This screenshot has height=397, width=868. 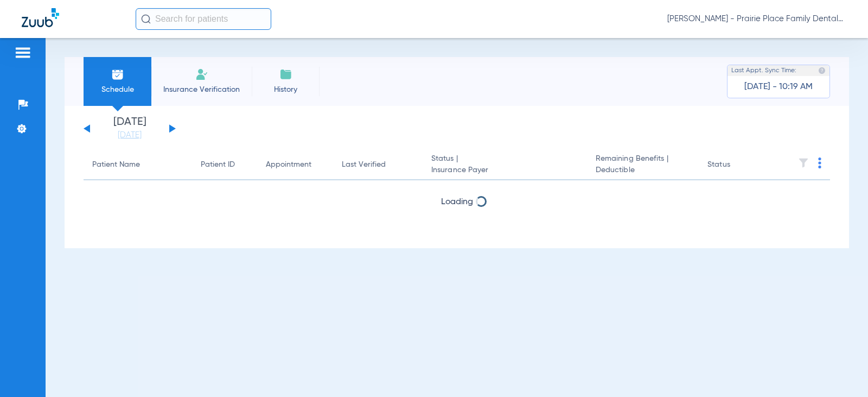 What do you see at coordinates (764, 71) in the screenshot?
I see `span: Last Appt. Sync Time:` at bounding box center [764, 71].